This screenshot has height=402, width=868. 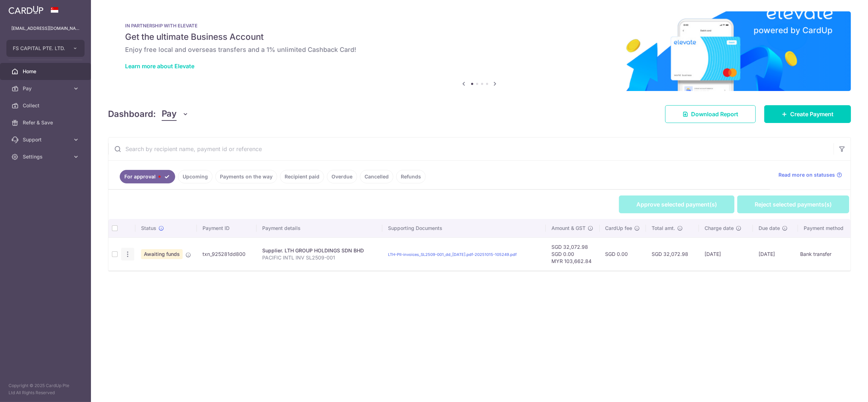 What do you see at coordinates (568, 228) in the screenshot?
I see `span: Amount & GST` at bounding box center [568, 228].